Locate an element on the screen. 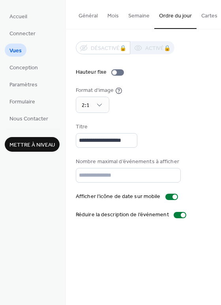 The width and height of the screenshot is (221, 305). a: Formulaire is located at coordinates (22, 101).